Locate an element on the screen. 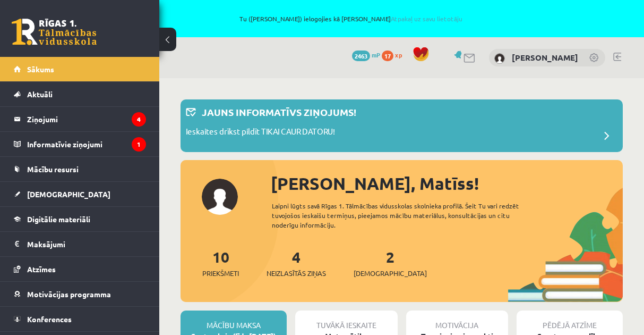 This screenshot has height=335, width=644. a: 17 xp is located at coordinates (395, 55).